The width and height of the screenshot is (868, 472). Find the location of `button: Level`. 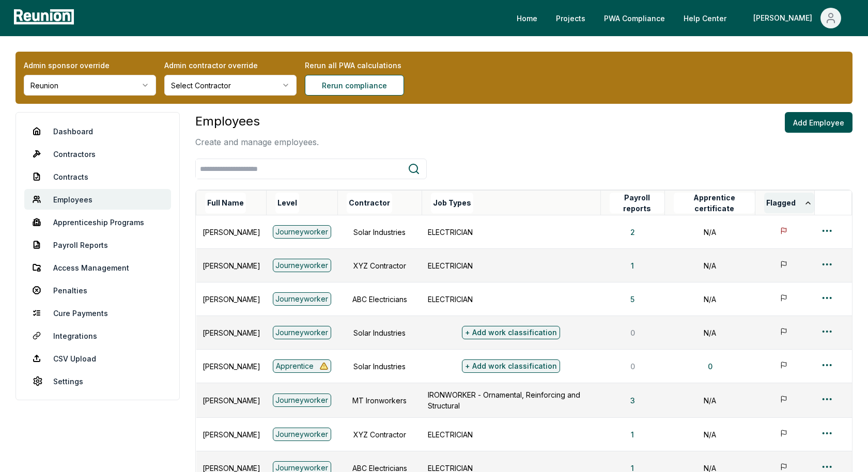

button: Level is located at coordinates (287, 203).